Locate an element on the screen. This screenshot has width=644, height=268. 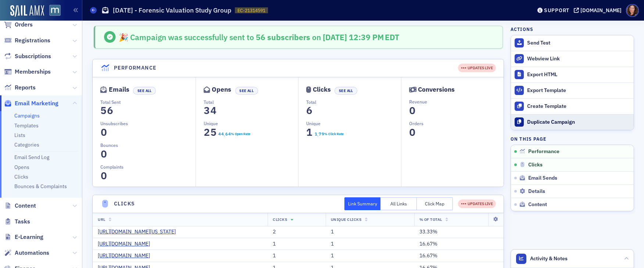
span: 🎉 Campaign was successfully sent to on is located at coordinates (221, 37).